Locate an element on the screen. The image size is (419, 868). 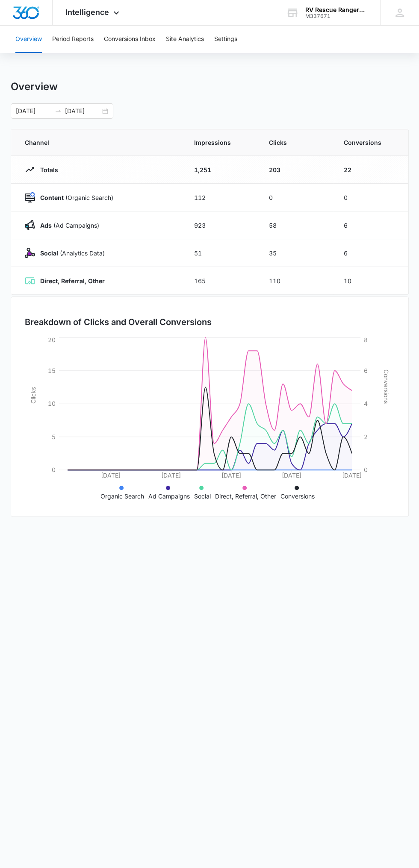
tspan: 10 is located at coordinates (52, 403).